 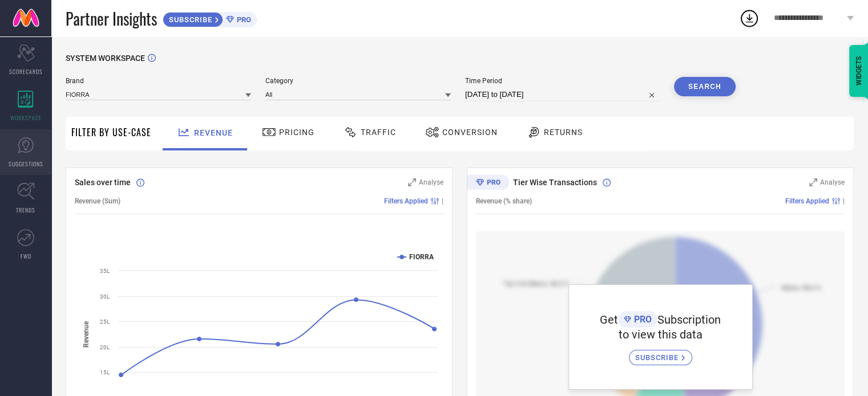 What do you see at coordinates (422, 258) in the screenshot?
I see `text: FIORRA` at bounding box center [422, 258].